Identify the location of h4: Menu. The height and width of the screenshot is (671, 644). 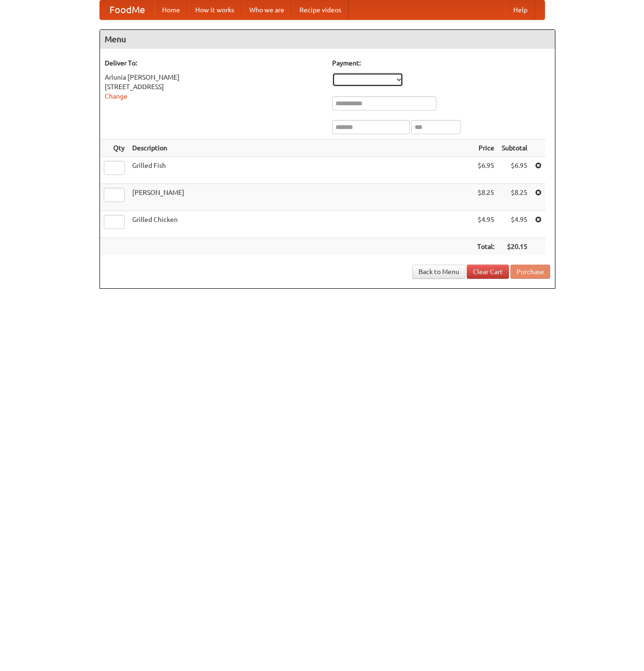
(328, 40).